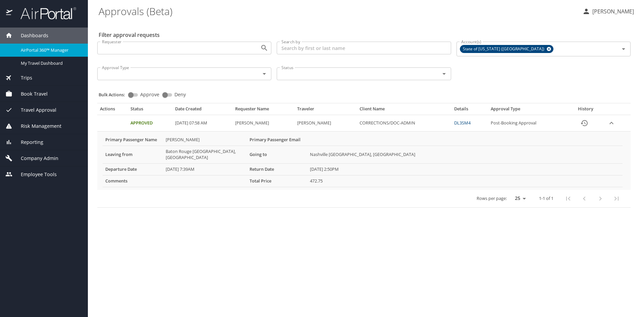  Describe the element at coordinates (37, 126) in the screenshot. I see `span: Risk Management` at that location.